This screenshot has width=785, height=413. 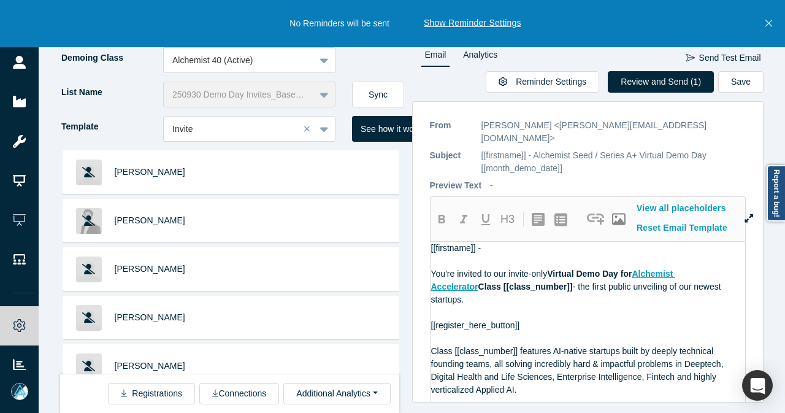 What do you see at coordinates (475, 325) in the screenshot?
I see `span: [[register_here_button]]` at bounding box center [475, 325].